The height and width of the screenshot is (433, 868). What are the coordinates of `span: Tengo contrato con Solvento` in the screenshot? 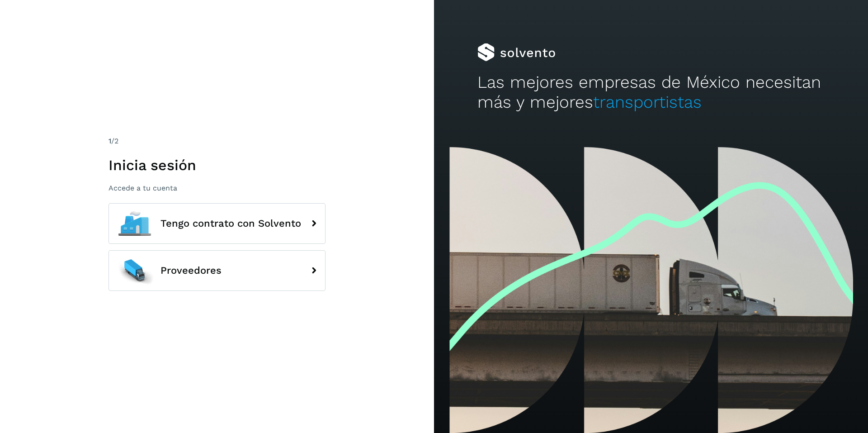 It's located at (231, 224).